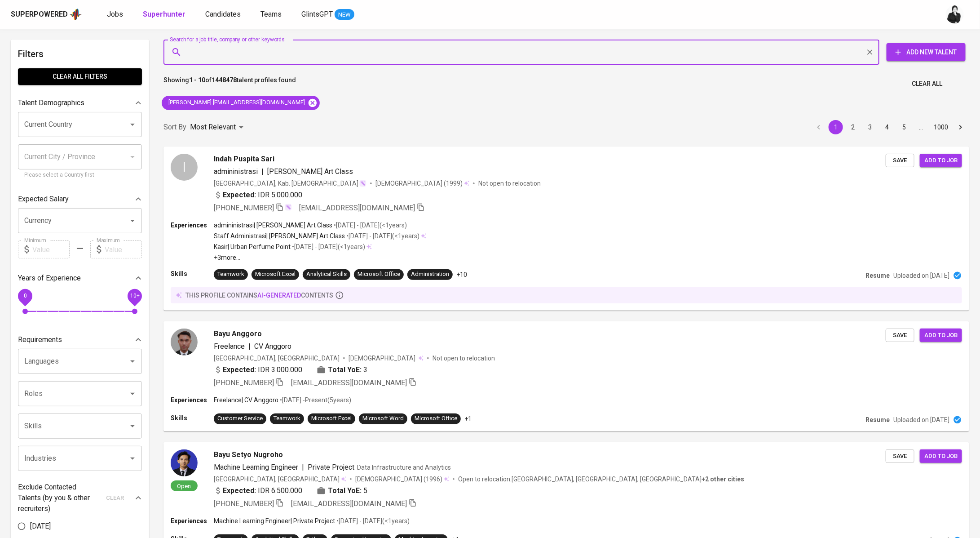 This screenshot has width=980, height=538. Describe the element at coordinates (165, 15) in the screenshot. I see `a: Superhunter` at that location.